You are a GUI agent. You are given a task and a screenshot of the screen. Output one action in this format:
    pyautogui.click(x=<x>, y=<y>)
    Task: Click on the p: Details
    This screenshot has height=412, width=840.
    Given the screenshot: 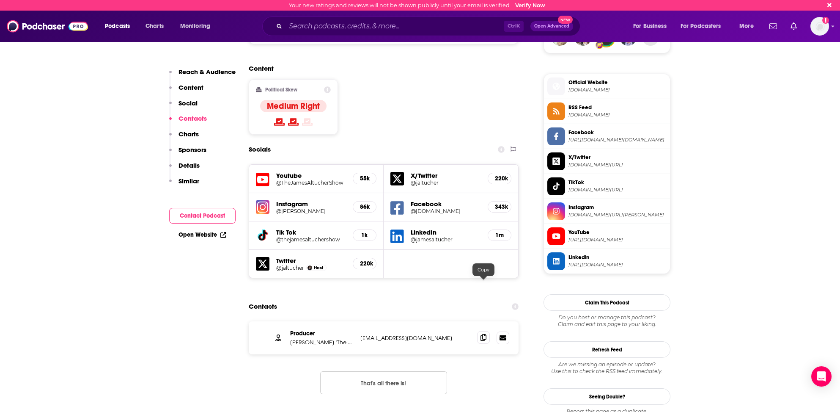 What is the action you would take?
    pyautogui.click(x=189, y=165)
    